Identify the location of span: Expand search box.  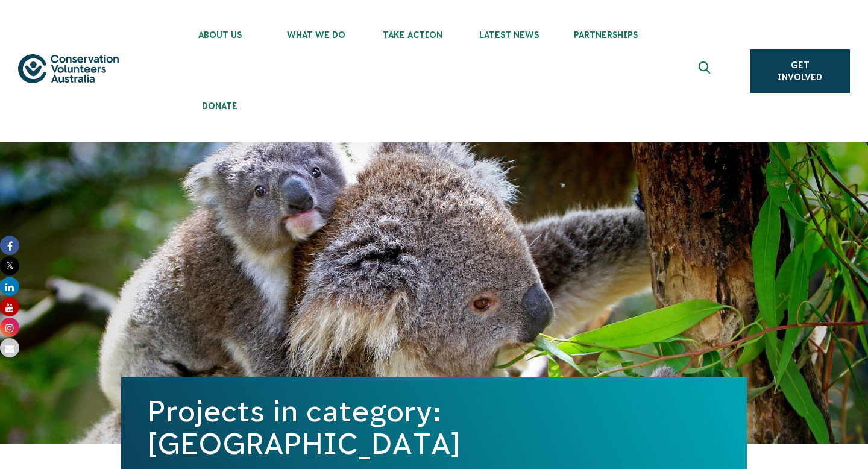
(705, 71).